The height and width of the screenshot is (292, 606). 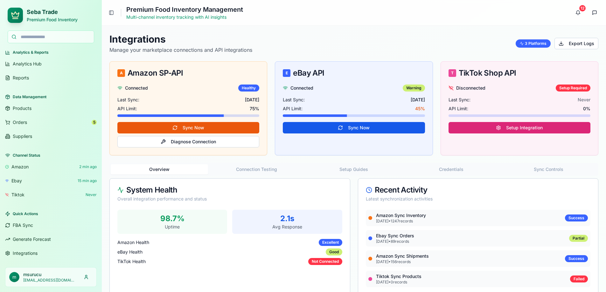 What do you see at coordinates (478, 199) in the screenshot?
I see `div: Latest synchronization activities` at bounding box center [478, 199].